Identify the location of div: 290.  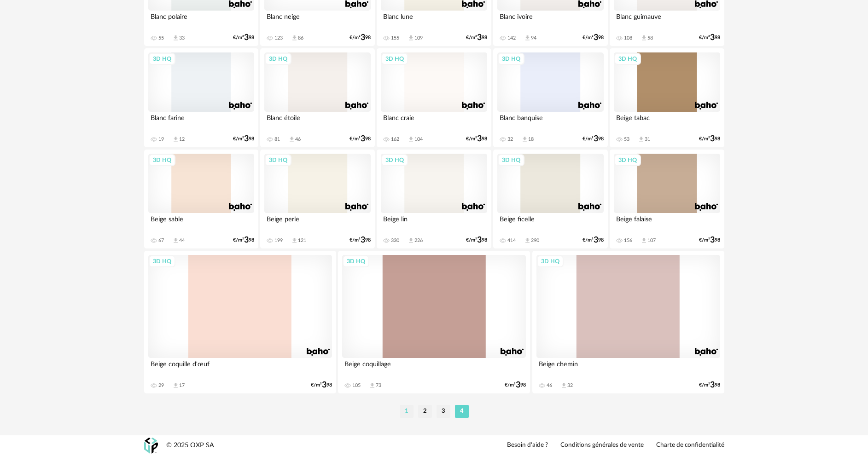
(535, 241).